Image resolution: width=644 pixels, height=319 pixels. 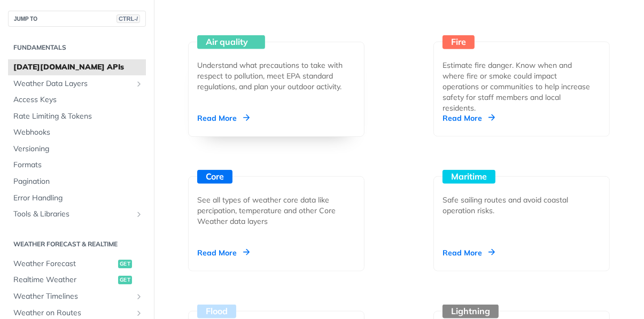 What do you see at coordinates (272, 210) in the screenshot?
I see `div: See all types of weather core data like percipation, temperature and other Core Weather data layers` at bounding box center [272, 210].